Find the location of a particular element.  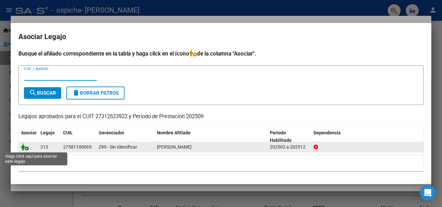

span: Legajo is located at coordinates (48, 133).